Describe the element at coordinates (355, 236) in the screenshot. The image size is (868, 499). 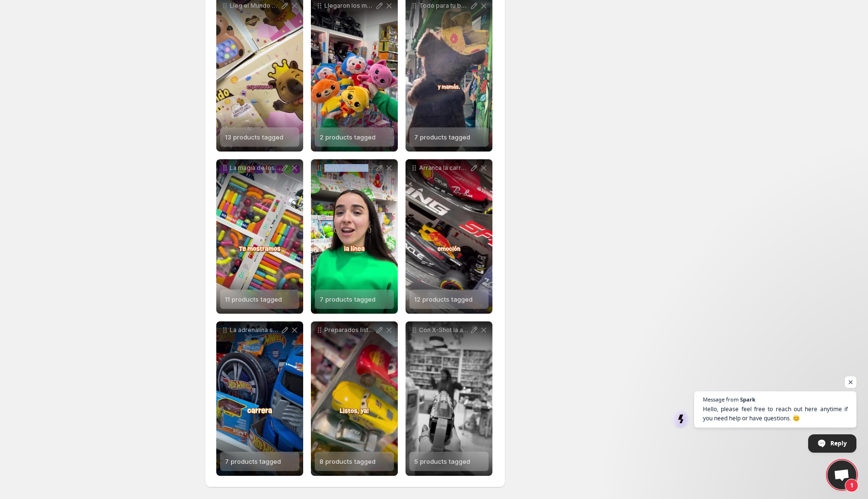
I see `div: Conoc la lnea Play Go Una coleccin pensada para acompaar y estimular la motricidad de los ms pequ...` at that location.